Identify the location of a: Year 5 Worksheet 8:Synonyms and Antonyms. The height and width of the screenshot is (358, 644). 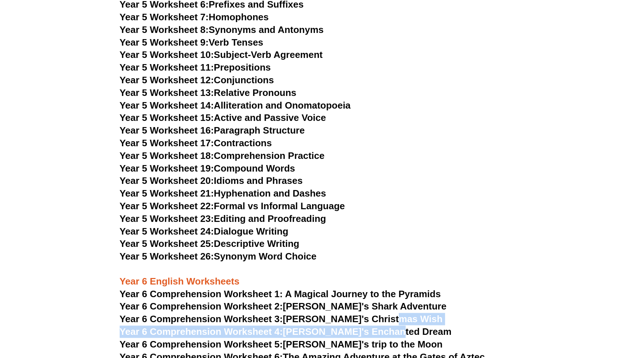
(222, 30).